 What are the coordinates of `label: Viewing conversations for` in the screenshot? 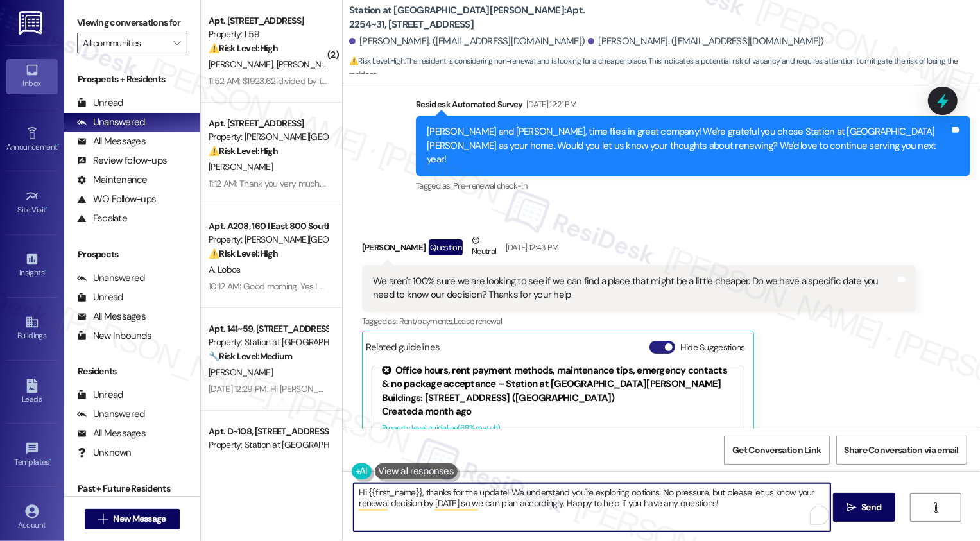 It's located at (132, 23).